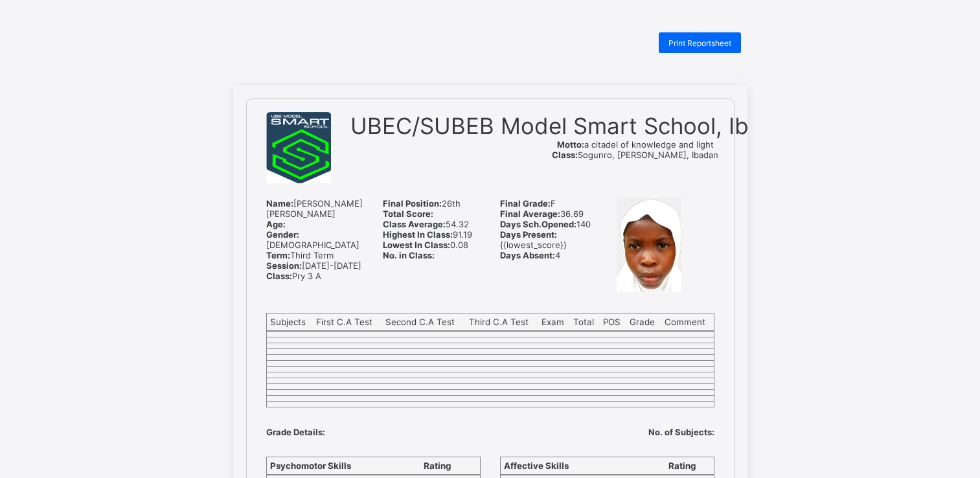  I want to click on b: Motto:, so click(570, 145).